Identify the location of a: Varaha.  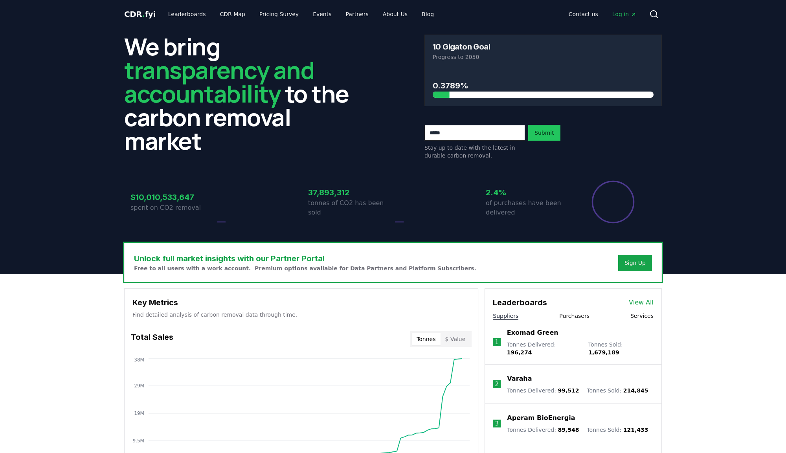
(519, 379).